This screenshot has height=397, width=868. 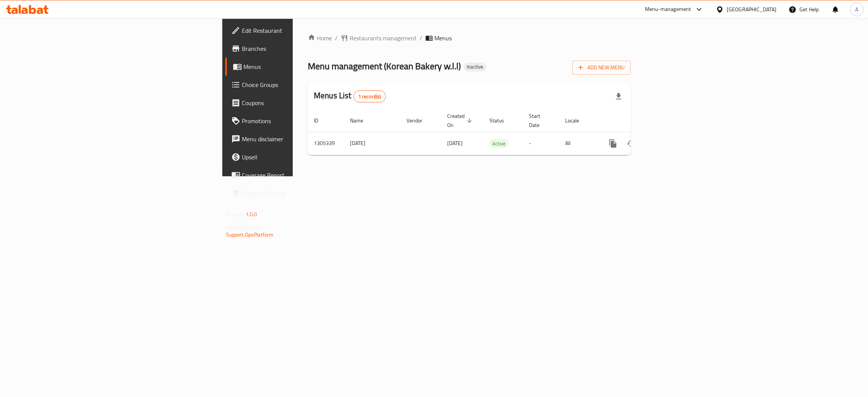 What do you see at coordinates (495, 132) in the screenshot?
I see `table: enhanced table` at bounding box center [495, 132].